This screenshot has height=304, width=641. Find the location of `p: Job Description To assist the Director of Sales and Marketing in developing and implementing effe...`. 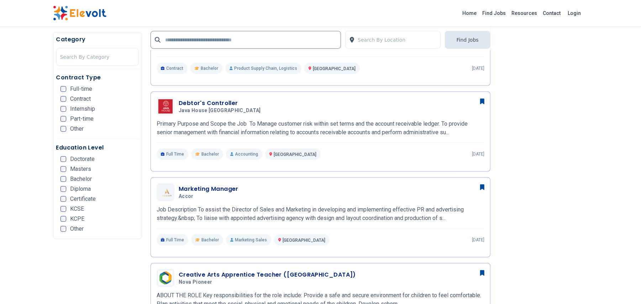

p: Job Description To assist the Director of Sales and Marketing in developing and implementing effe... is located at coordinates (320, 214).